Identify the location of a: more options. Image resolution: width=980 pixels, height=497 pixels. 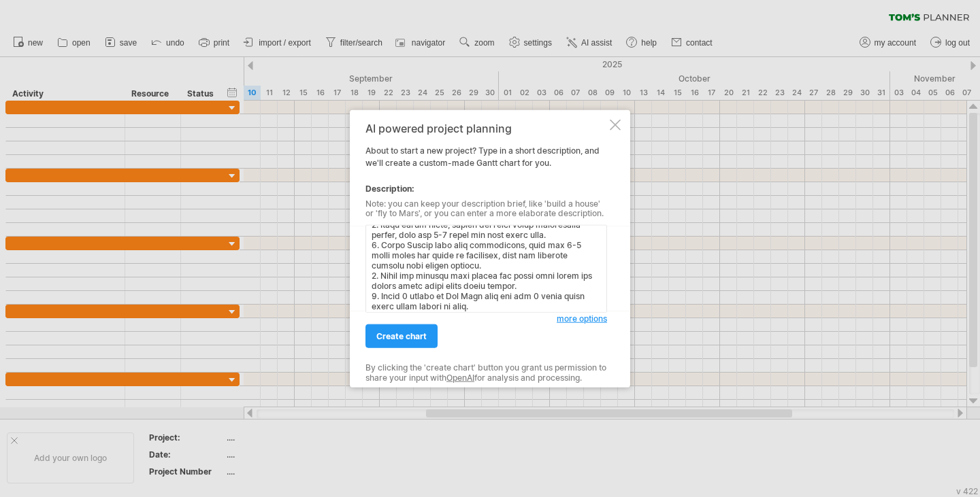
(582, 319).